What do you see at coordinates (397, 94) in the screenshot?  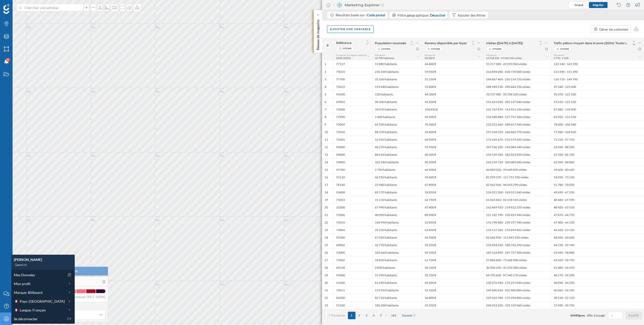 I see `div: 130 habitants` at bounding box center [397, 94].